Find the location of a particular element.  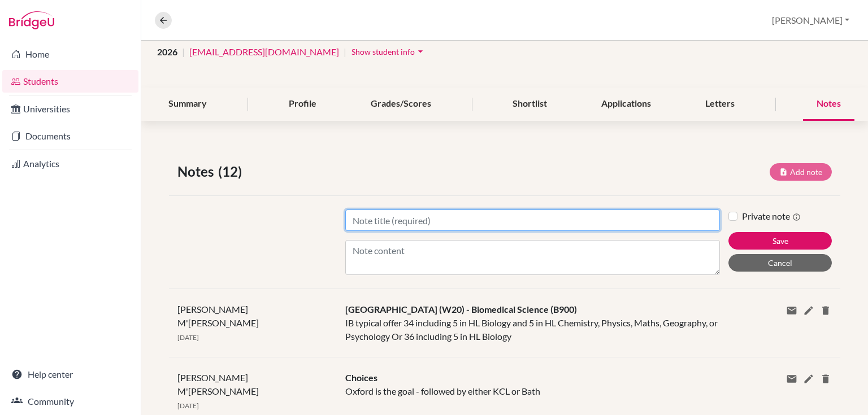

div: Oxford is the goal - followed by either KCL or Bath is located at coordinates (532, 391).